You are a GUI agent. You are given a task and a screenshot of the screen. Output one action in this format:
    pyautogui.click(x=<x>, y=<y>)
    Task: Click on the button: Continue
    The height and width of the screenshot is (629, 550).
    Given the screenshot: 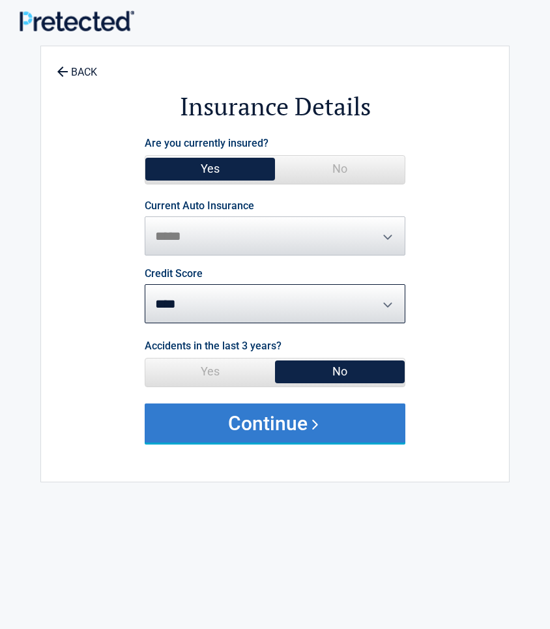 What is the action you would take?
    pyautogui.click(x=275, y=423)
    